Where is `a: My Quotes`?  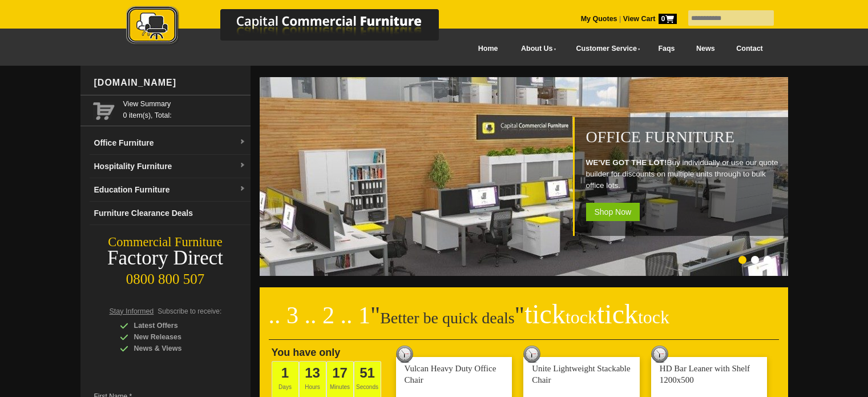
a: My Quotes is located at coordinates (599, 19).